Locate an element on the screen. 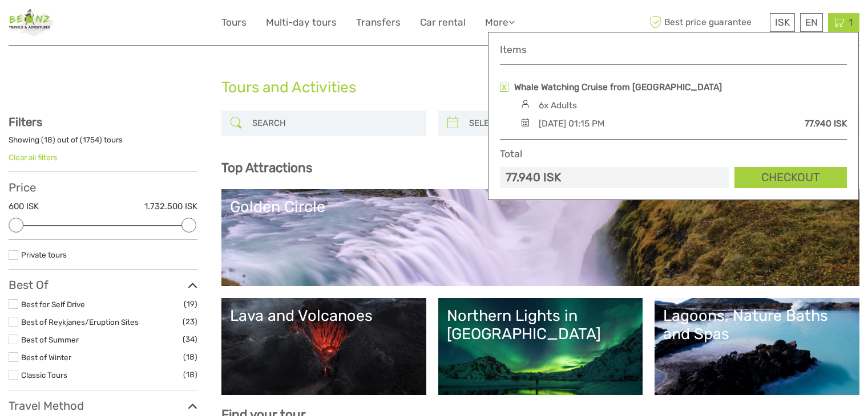 Image resolution: width=868 pixels, height=416 pixels. a: Lava and Volcanoes is located at coordinates (323, 347).